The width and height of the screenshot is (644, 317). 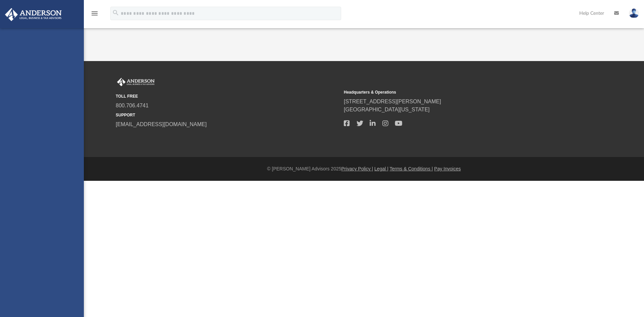 I want to click on a: Terms & Conditions |, so click(x=411, y=169).